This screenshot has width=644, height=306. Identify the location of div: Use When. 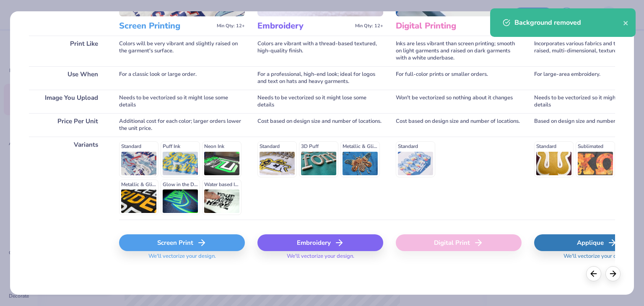
(68, 78).